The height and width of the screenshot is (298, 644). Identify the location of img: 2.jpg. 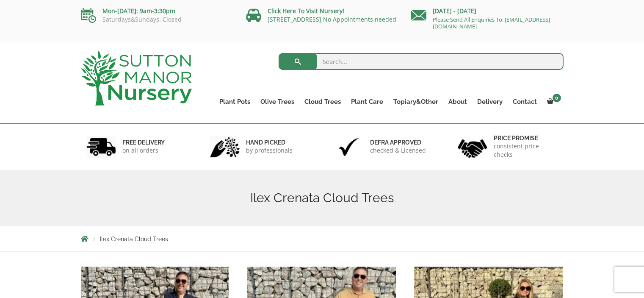
(225, 147).